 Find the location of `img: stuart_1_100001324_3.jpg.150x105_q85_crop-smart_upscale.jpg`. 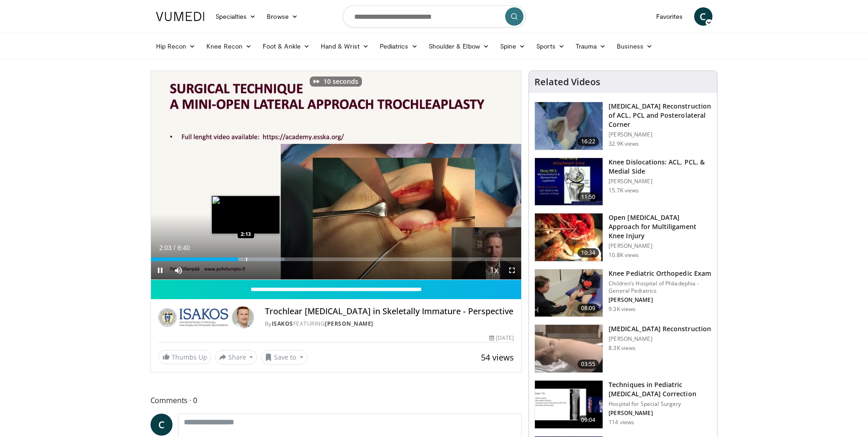

img: stuart_1_100001324_3.jpg.150x105_q85_crop-smart_upscale.jpg is located at coordinates (569, 182).